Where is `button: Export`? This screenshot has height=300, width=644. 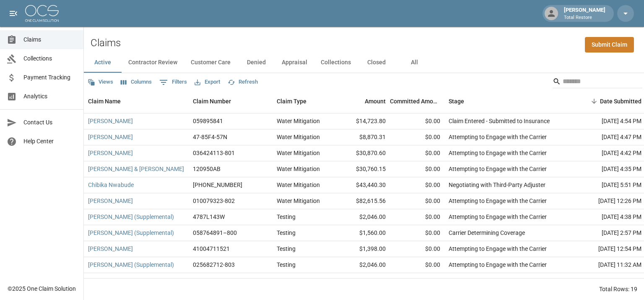 button: Export is located at coordinates (207, 82).